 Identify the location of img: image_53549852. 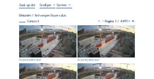
(48, 42).